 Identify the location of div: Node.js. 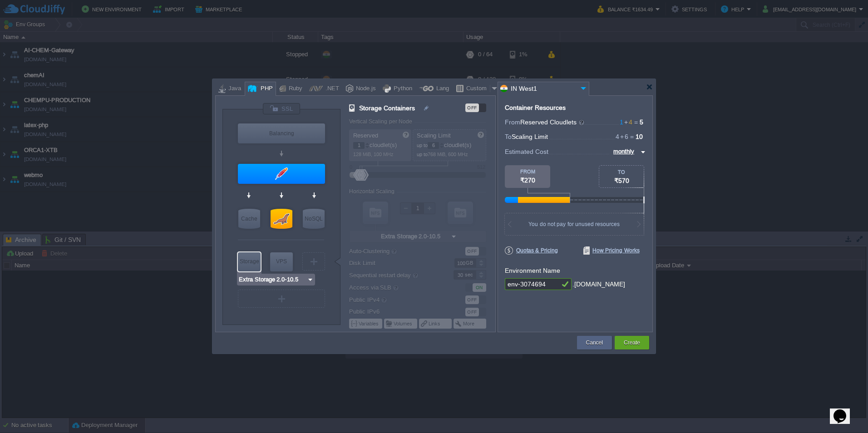
(364, 89).